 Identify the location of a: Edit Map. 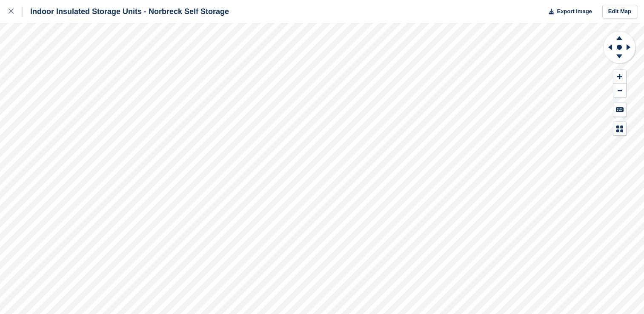
(620, 11).